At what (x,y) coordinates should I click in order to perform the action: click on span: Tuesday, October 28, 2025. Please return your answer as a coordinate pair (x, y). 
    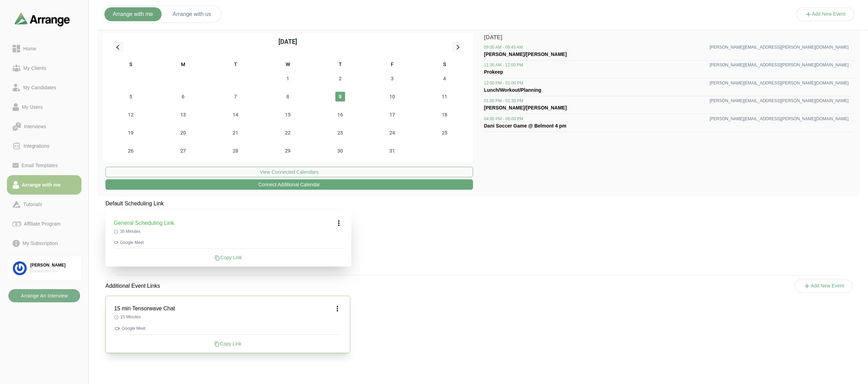
    Looking at the image, I should click on (235, 151).